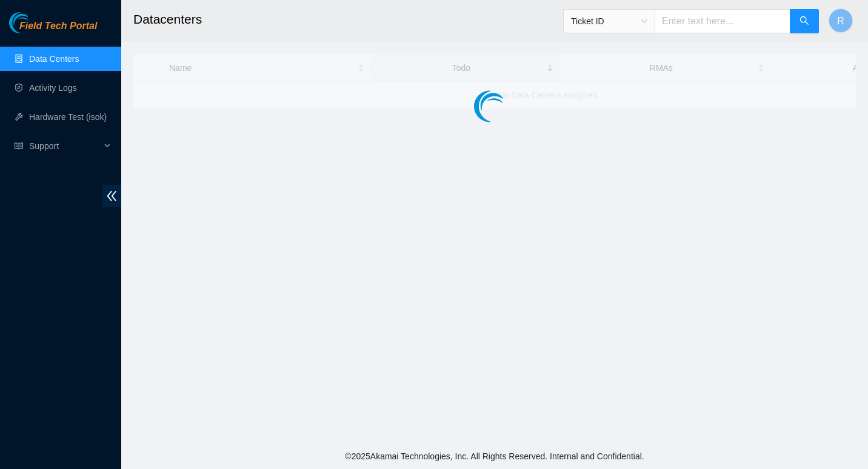 This screenshot has height=469, width=868. What do you see at coordinates (723, 21) in the screenshot?
I see `input: Enter text here...` at bounding box center [723, 21].